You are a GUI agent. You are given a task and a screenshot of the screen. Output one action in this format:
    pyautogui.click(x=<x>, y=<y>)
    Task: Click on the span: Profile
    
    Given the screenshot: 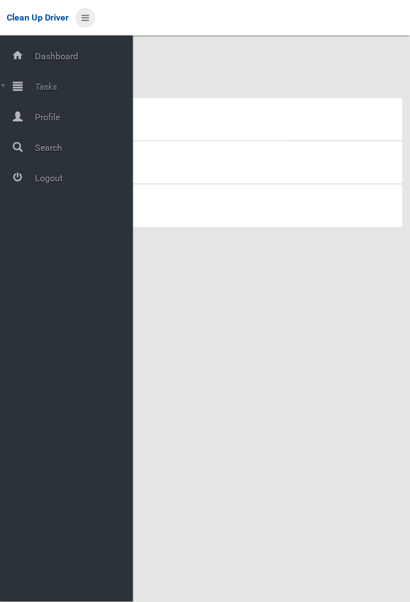 What is the action you would take?
    pyautogui.click(x=82, y=117)
    